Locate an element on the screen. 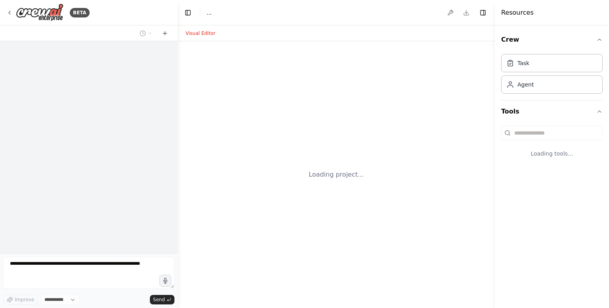 The height and width of the screenshot is (308, 609). button: Crew is located at coordinates (552, 40).